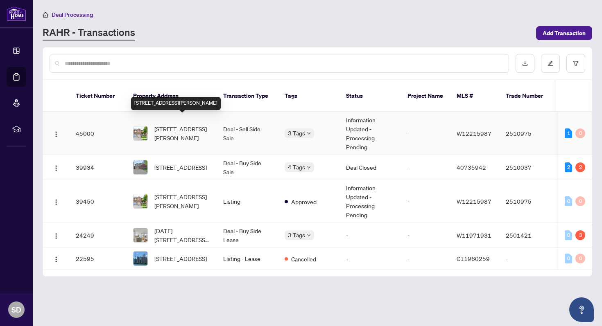 The width and height of the screenshot is (602, 326). What do you see at coordinates (370, 96) in the screenshot?
I see `th: Status` at bounding box center [370, 96].